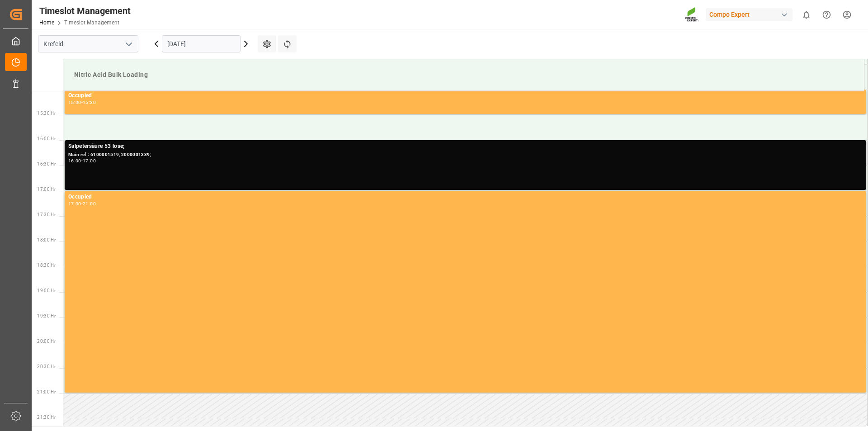 Image resolution: width=868 pixels, height=431 pixels. I want to click on img: Screenshot%202023-09-29%20at%2010.02.21.png_1712312052.png, so click(692, 15).